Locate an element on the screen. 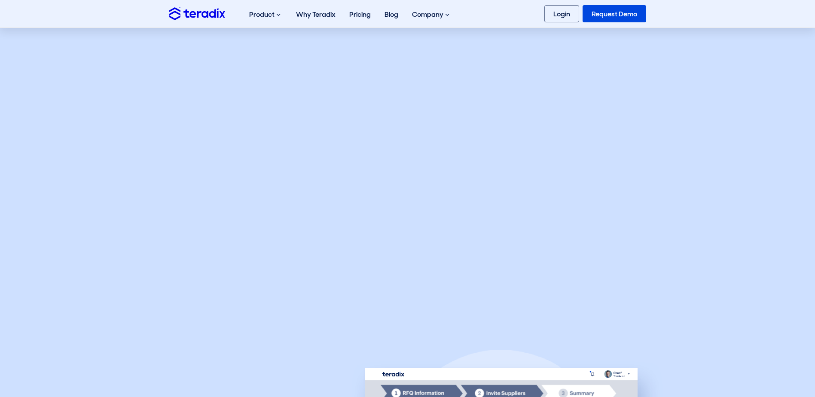 This screenshot has width=815, height=397. img: Teradix logo is located at coordinates (197, 13).